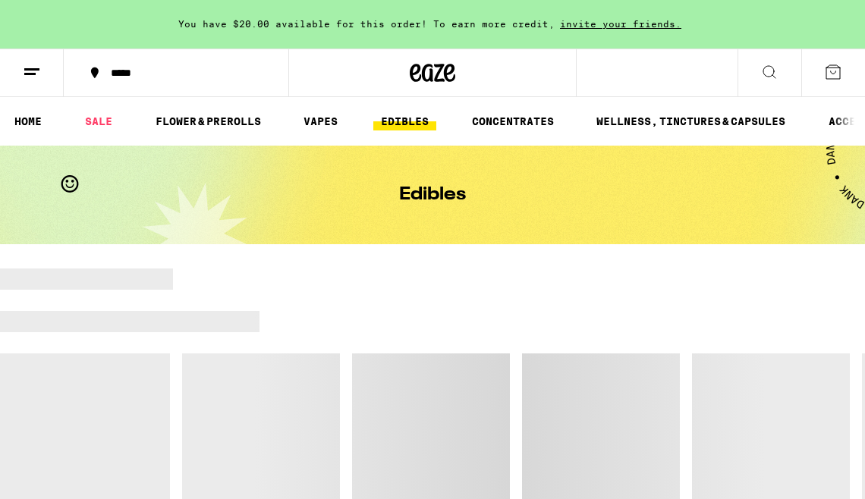 Image resolution: width=865 pixels, height=499 pixels. I want to click on a: WELLNESS, TINCTURES & CAPSULES, so click(691, 121).